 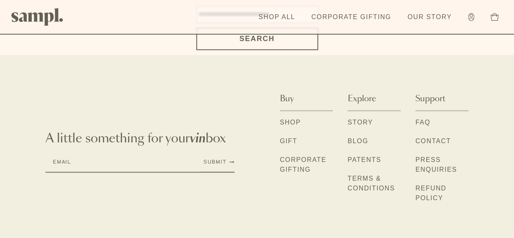 I want to click on div: Buy, so click(x=306, y=150).